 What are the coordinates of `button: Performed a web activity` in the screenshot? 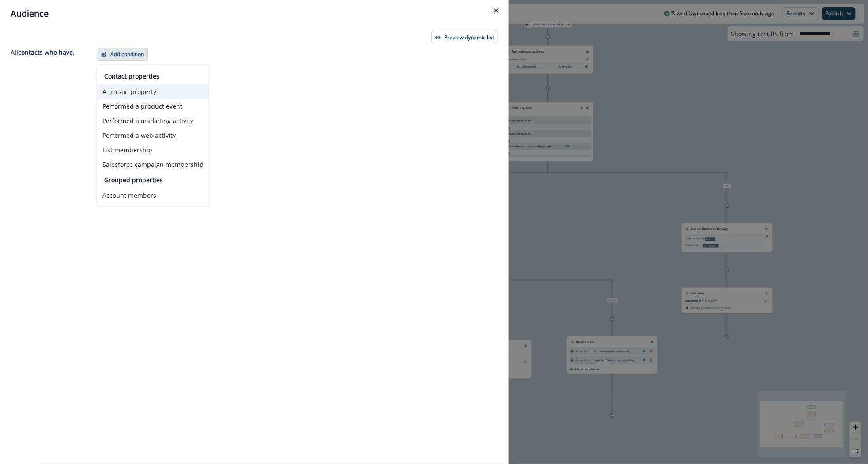 It's located at (153, 136).